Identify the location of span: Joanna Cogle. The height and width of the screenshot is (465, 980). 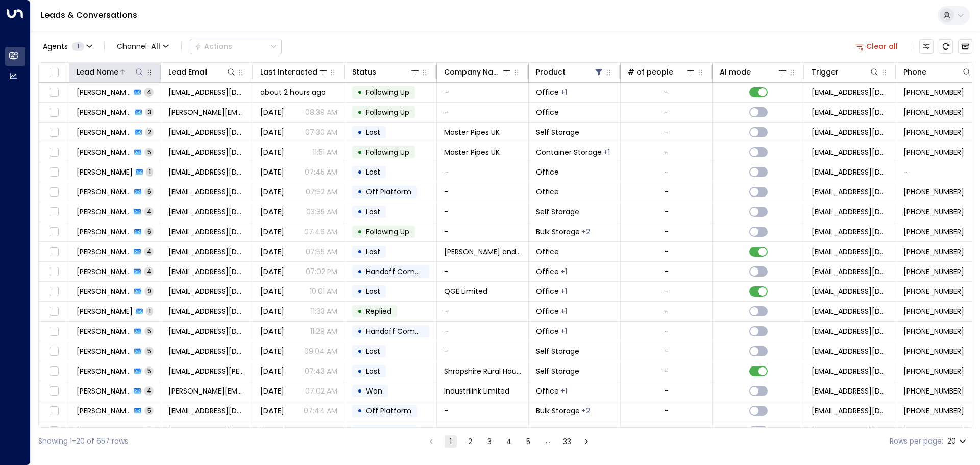
(104, 232).